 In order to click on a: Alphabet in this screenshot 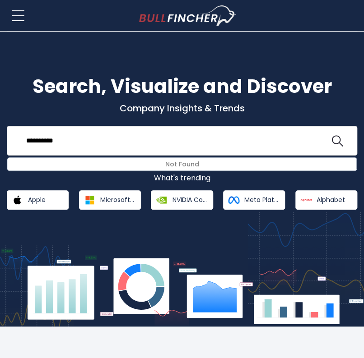, I will do `click(326, 200)`.